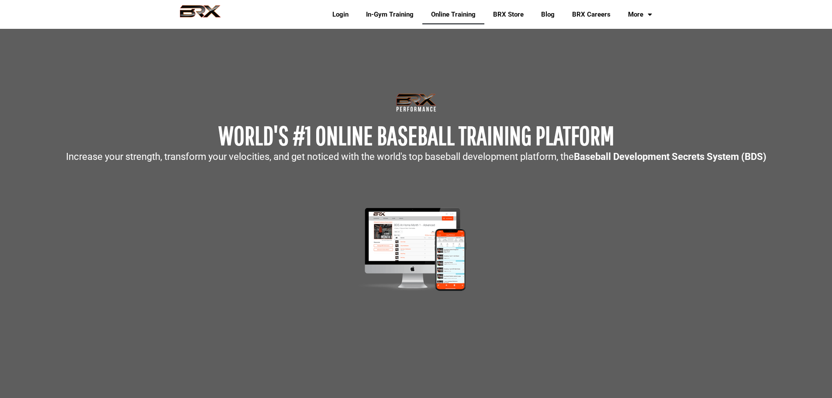 This screenshot has height=398, width=832. What do you see at coordinates (416, 103) in the screenshot?
I see `img: Transparent-Black-BRX-Logo-White-Performance` at bounding box center [416, 103].